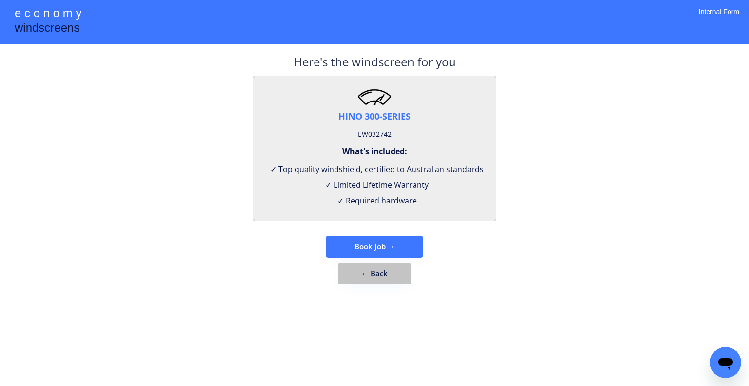 The image size is (749, 386). I want to click on div: e c o n o m y, so click(48, 14).